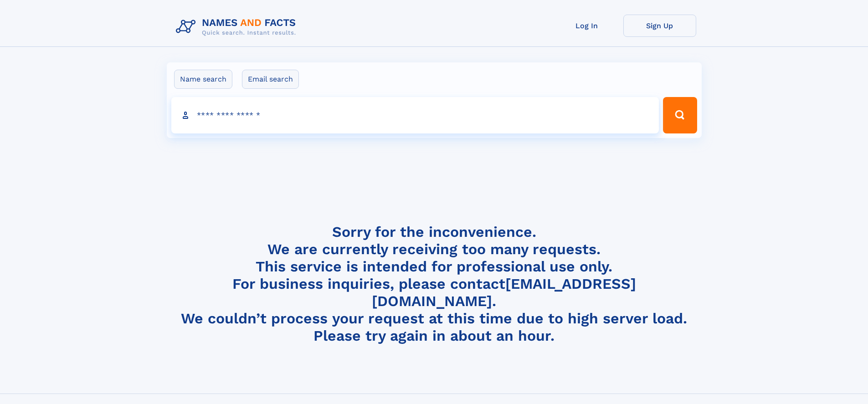 This screenshot has width=868, height=404. Describe the element at coordinates (660, 26) in the screenshot. I see `a: Sign Up` at that location.